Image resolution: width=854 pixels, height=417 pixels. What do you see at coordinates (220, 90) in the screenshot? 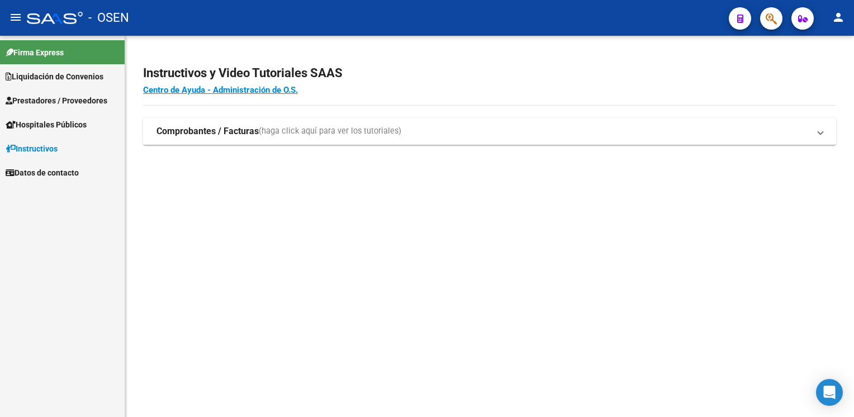
I see `a: Centro de Ayuda - Administración de O.S.` at bounding box center [220, 90].